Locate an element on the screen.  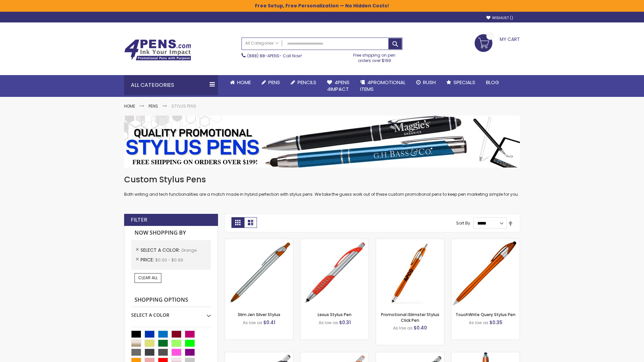
img: Stylus Pens is located at coordinates (322, 142).